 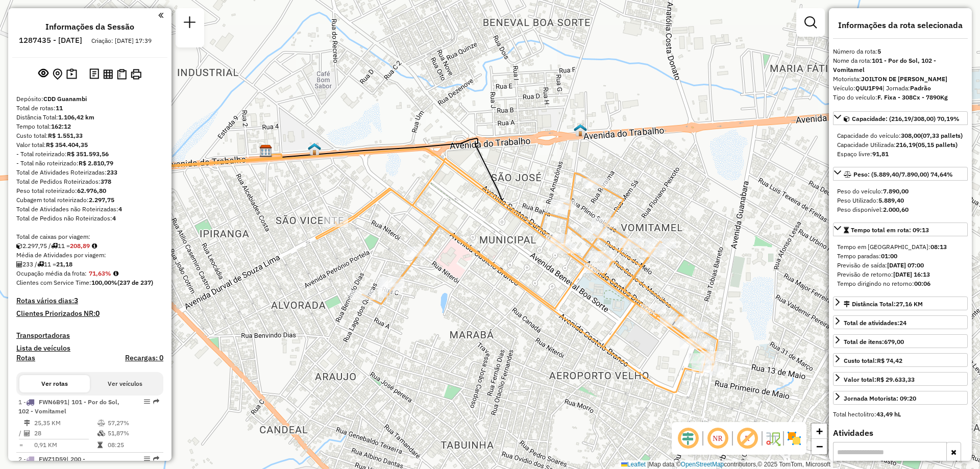 I want to click on div: Jornada Motorista: 09:20, so click(x=880, y=399).